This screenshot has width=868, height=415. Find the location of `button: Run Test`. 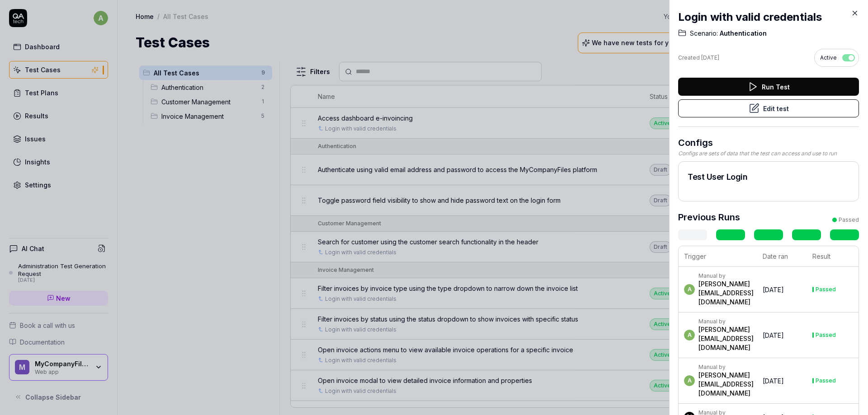

button: Run Test is located at coordinates (769, 87).